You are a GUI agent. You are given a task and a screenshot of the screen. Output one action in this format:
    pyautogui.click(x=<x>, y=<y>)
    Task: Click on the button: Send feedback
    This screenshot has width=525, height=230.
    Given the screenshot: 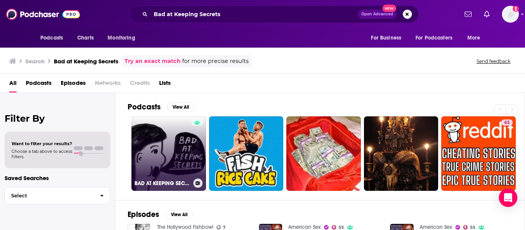 What is the action you would take?
    pyautogui.click(x=494, y=61)
    